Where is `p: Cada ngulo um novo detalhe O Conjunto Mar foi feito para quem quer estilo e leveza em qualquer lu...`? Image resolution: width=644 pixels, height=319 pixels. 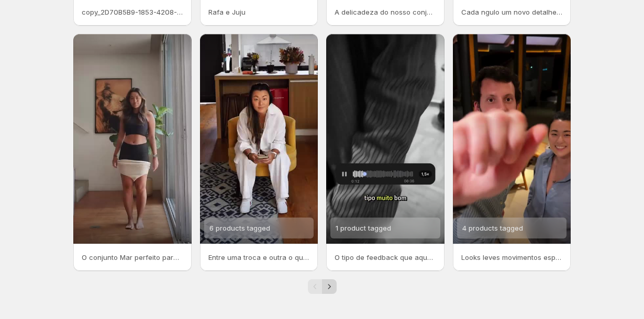
p: Cada ngulo um novo detalhe O Conjunto Mar foi feito para quem quer estilo e leveza em qualquer lu... is located at coordinates (512, 12).